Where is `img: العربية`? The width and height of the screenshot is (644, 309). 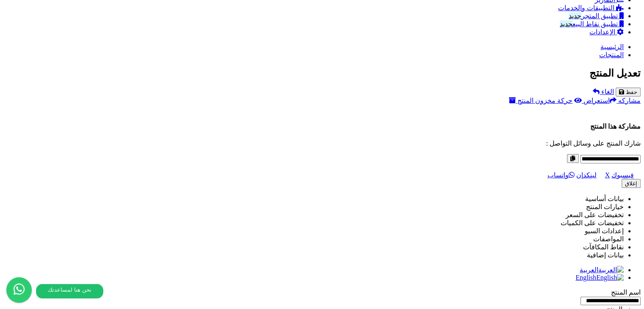
img: العربية is located at coordinates (611, 270).